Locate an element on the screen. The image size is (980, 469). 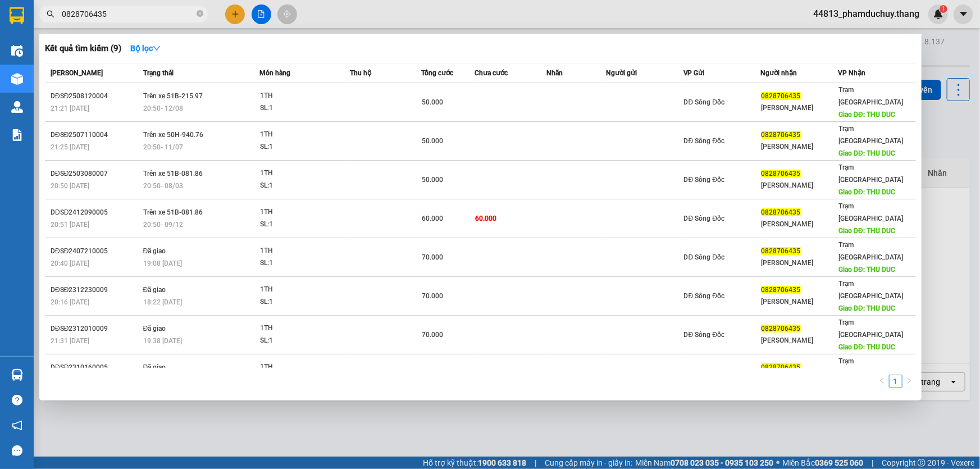
span: 20:50 - 12/08 is located at coordinates (163, 108).